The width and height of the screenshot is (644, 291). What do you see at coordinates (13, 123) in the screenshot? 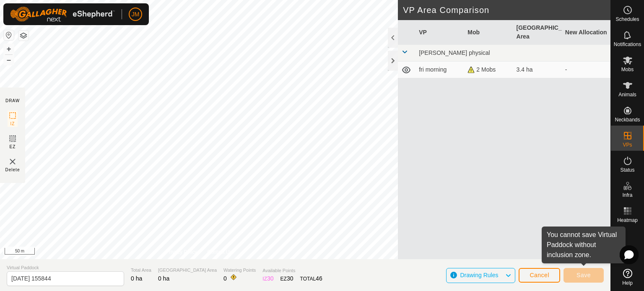
I see `span: IZ` at bounding box center [13, 123].